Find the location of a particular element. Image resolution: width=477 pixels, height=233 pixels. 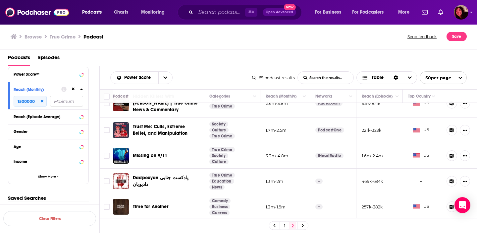

p: 2.6m-3.8m is located at coordinates (277, 103).